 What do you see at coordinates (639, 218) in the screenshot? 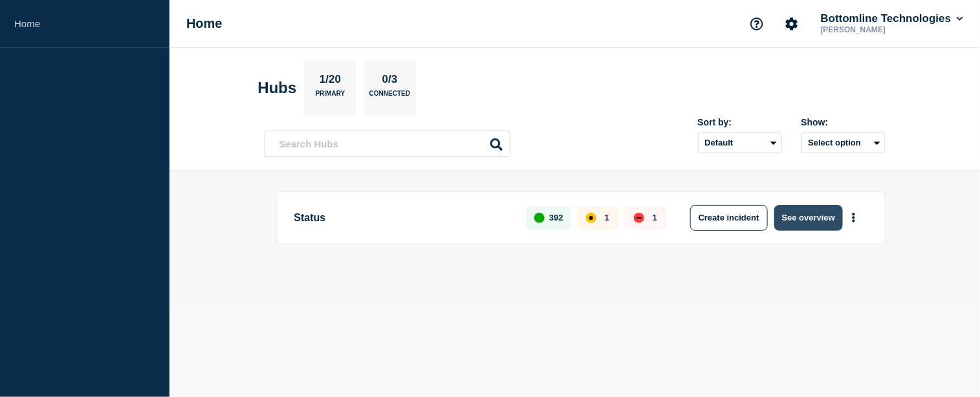
I see `div: down` at bounding box center [639, 218].